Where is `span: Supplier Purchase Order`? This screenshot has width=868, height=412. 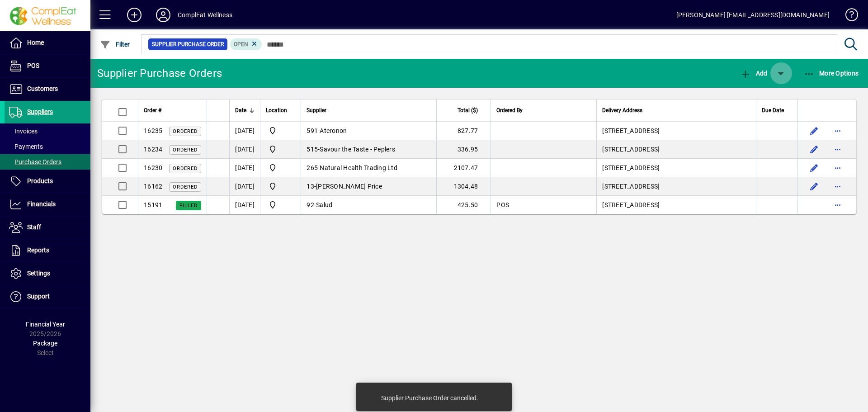
span: Supplier Purchase Order is located at coordinates (188, 44).